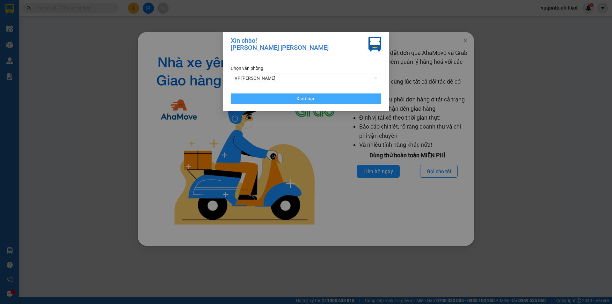 This screenshot has width=612, height=304. What do you see at coordinates (375, 44) in the screenshot?
I see `img: vxr-icon` at bounding box center [375, 44].